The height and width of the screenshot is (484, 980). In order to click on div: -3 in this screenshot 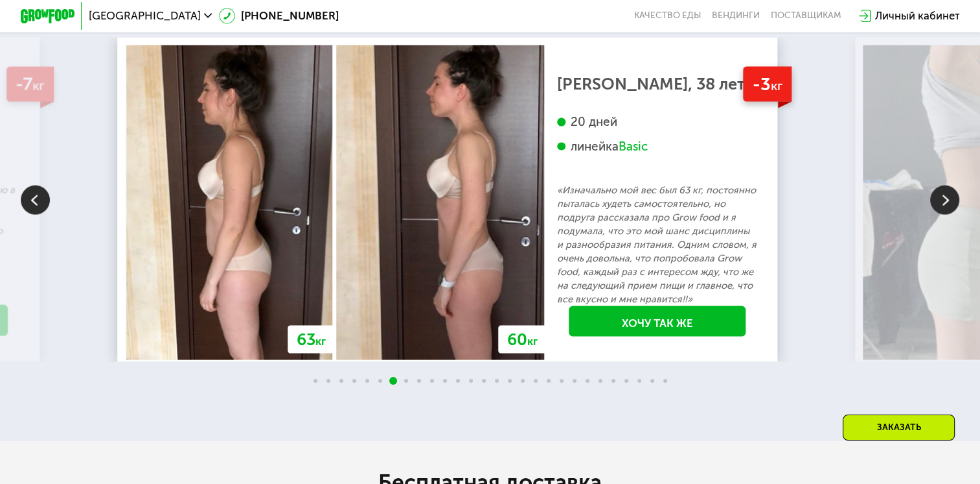, I will do `click(767, 84)`.